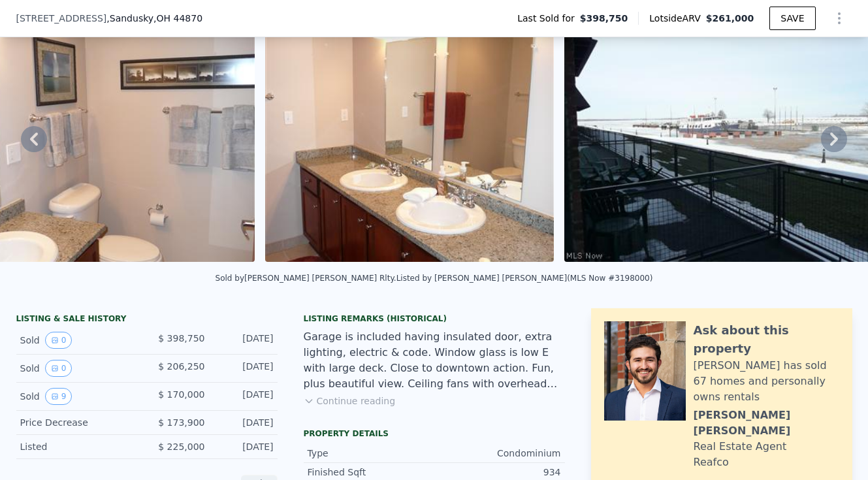 Image resolution: width=868 pixels, height=480 pixels. I want to click on div: Listed, so click(78, 447).